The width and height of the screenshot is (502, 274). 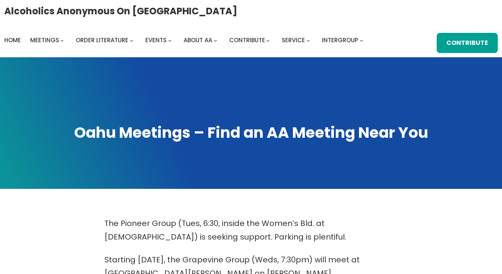 I want to click on span: Events, so click(x=156, y=40).